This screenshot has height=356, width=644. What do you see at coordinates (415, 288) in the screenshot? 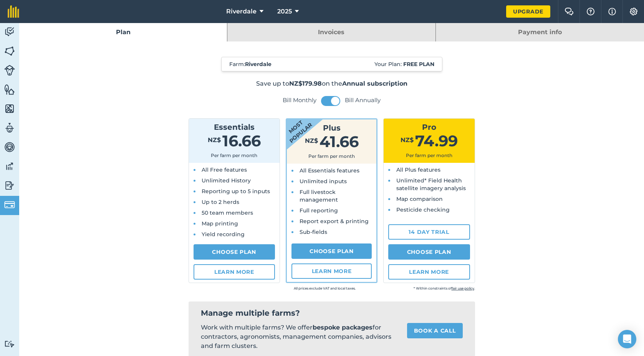
I see `small: * Within constraints of .` at bounding box center [415, 288].